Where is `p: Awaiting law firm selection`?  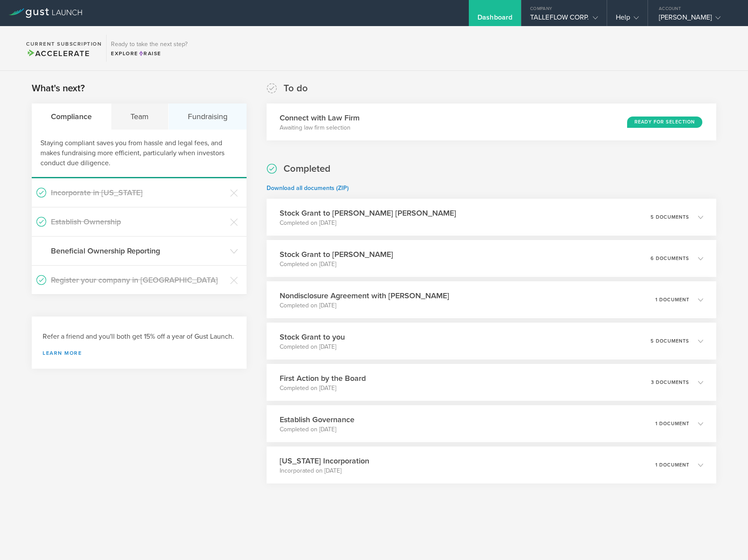 p: Awaiting law firm selection is located at coordinates (320, 128).